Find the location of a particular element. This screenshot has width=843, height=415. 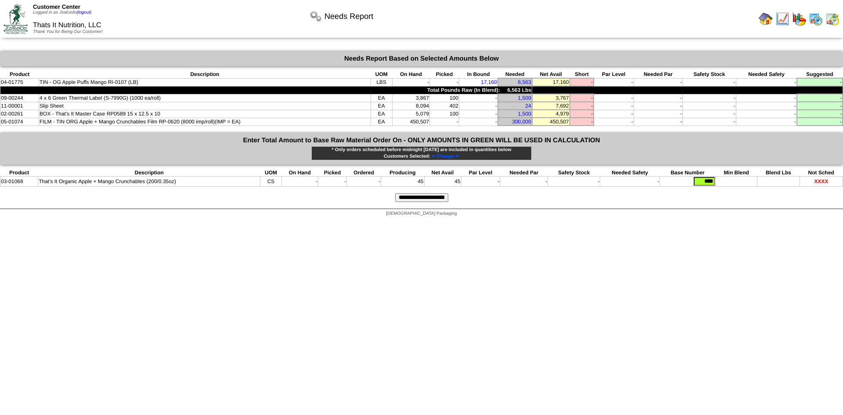

a: 17,160 is located at coordinates (489, 82).